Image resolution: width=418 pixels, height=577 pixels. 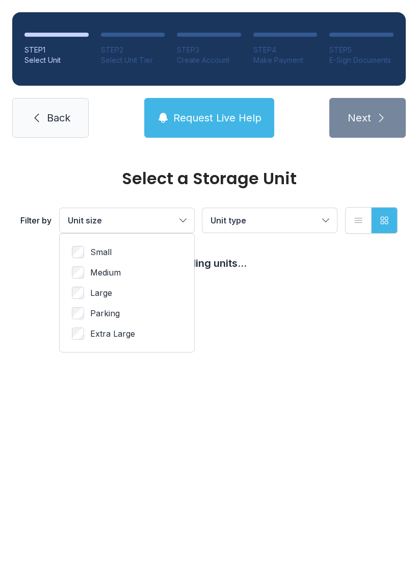 What do you see at coordinates (209, 179) in the screenshot?
I see `div: Select a Storage Unit` at bounding box center [209, 179].